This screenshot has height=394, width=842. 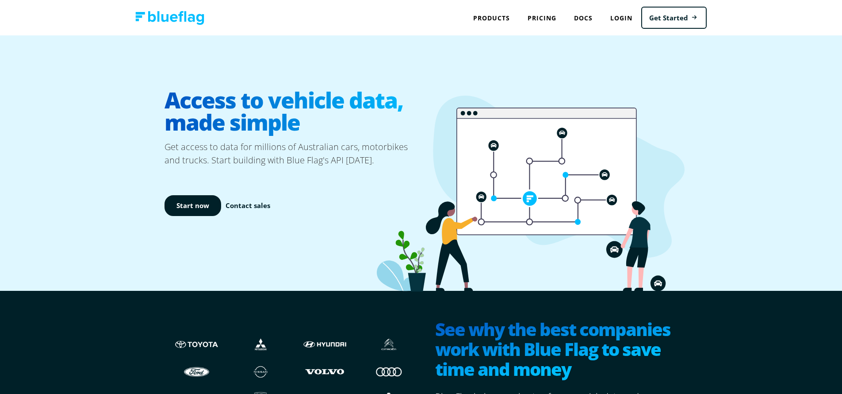 I want to click on img: Mistubishi logo, so click(x=261, y=344).